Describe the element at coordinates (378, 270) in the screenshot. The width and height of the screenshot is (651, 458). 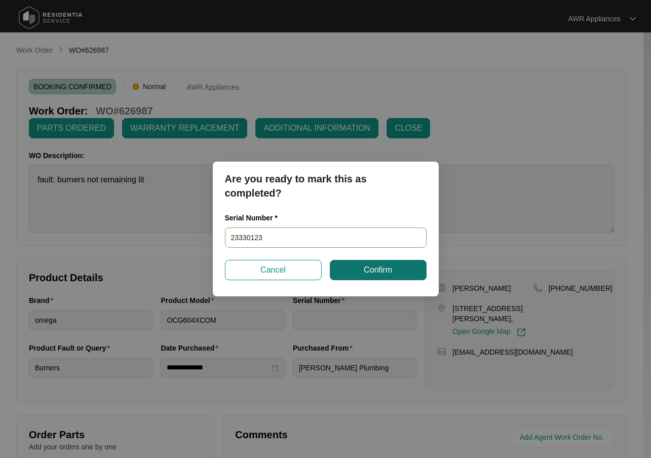
I see `span: Confirm` at that location.